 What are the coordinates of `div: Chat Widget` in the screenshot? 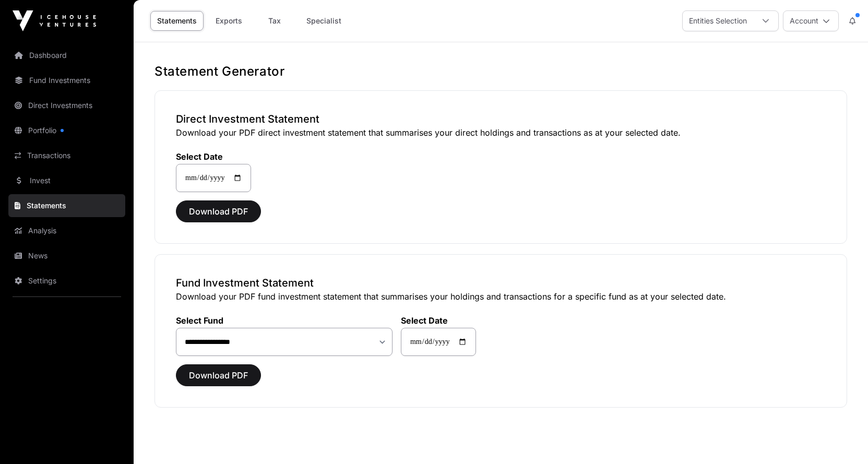 It's located at (842, 439).